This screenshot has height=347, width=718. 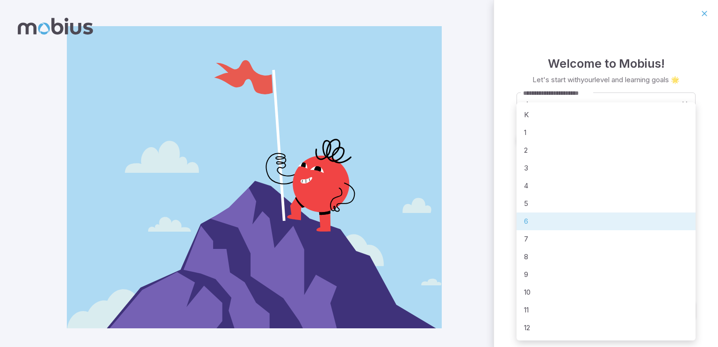 I want to click on li: 10, so click(x=606, y=293).